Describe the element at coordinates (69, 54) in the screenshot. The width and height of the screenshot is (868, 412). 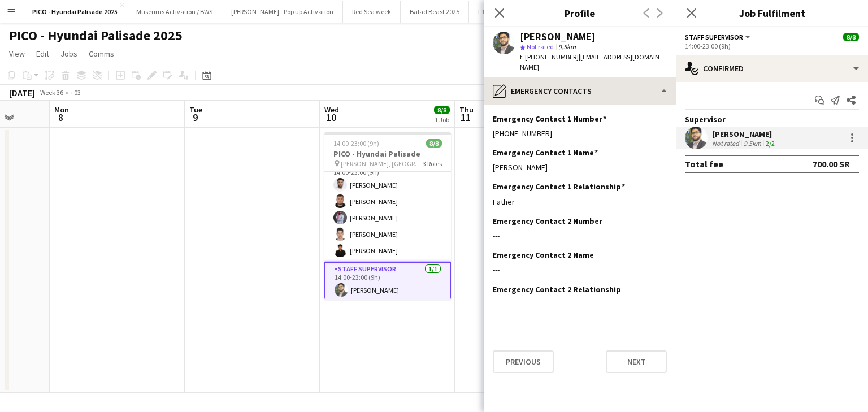
I see `span: Jobs` at that location.